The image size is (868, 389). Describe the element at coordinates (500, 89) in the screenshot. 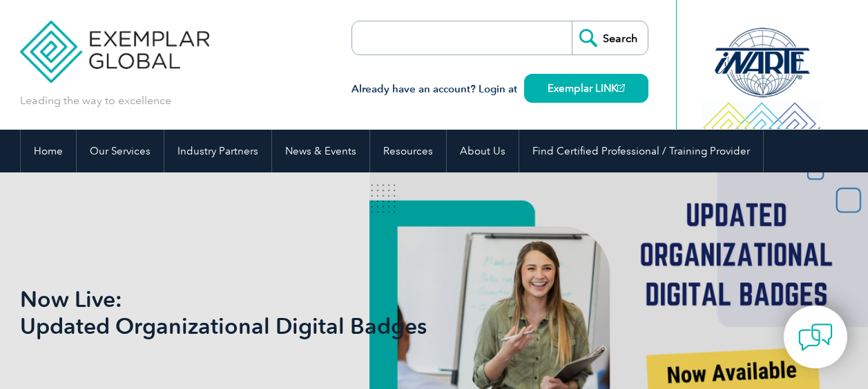

I see `h3: Already have an account? Login at` at that location.